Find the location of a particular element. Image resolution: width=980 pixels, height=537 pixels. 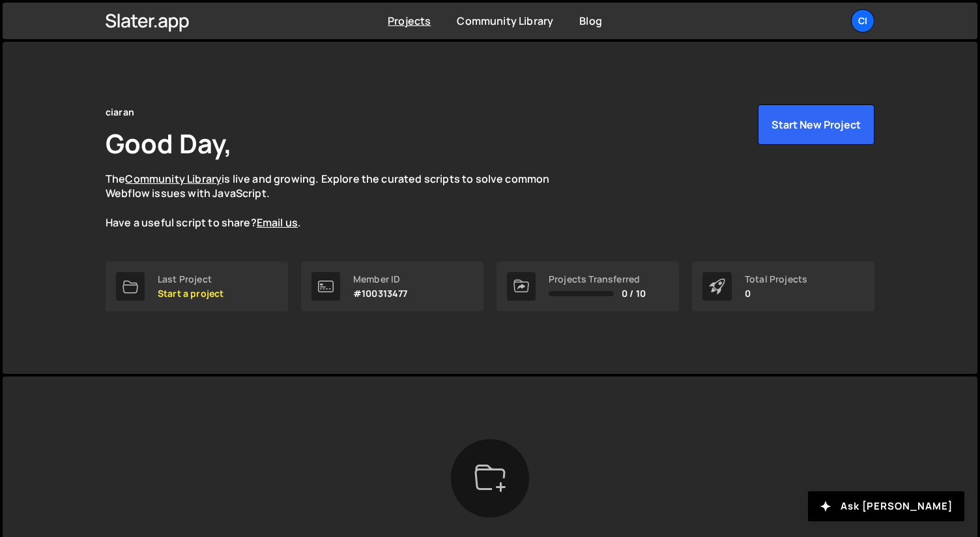

div: ciaran is located at coordinates (120, 112).